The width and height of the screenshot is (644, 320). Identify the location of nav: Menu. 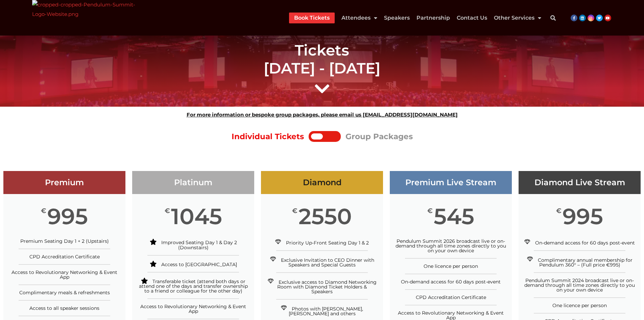
(415, 18).